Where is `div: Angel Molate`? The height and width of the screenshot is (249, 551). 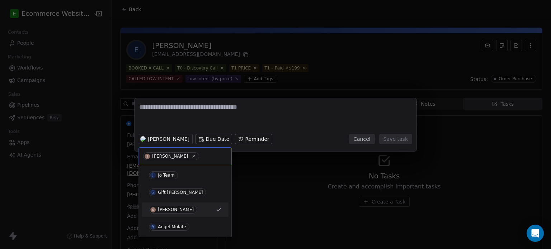
div: Angel Molate is located at coordinates (172, 227).